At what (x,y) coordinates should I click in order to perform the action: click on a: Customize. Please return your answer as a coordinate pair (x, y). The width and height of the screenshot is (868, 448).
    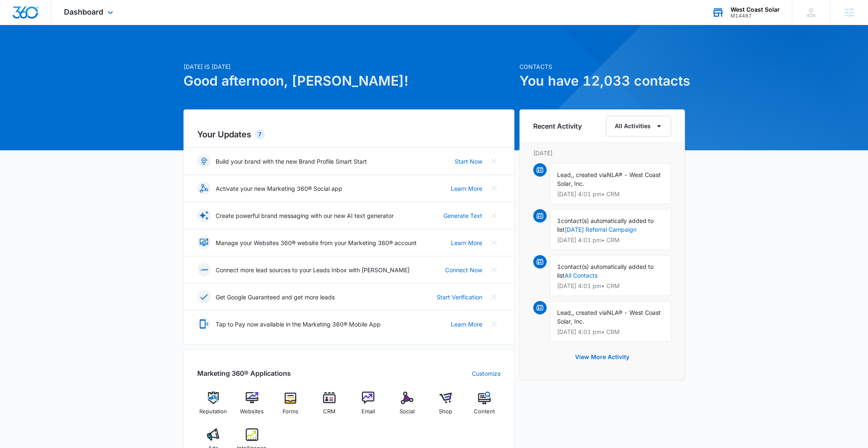
    Looking at the image, I should click on (486, 374).